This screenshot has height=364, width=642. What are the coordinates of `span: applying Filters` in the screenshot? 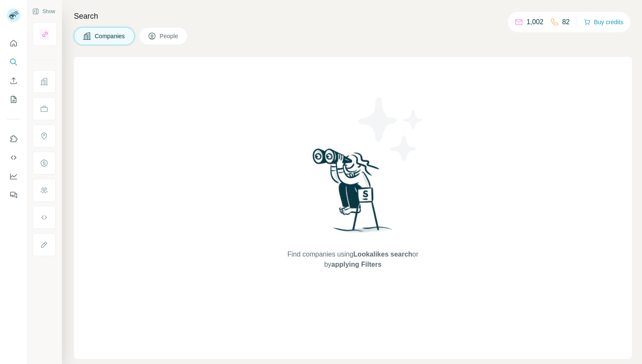 It's located at (356, 264).